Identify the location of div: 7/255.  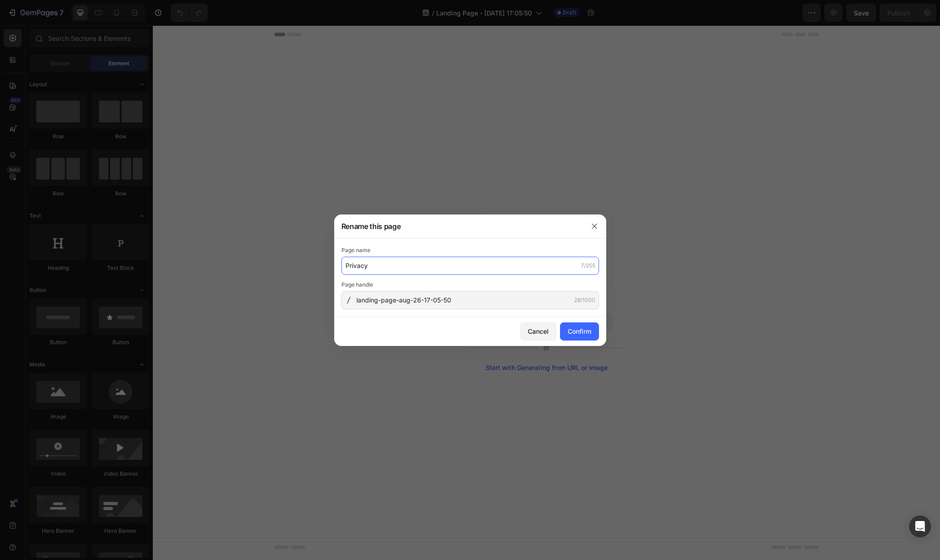
(588, 266).